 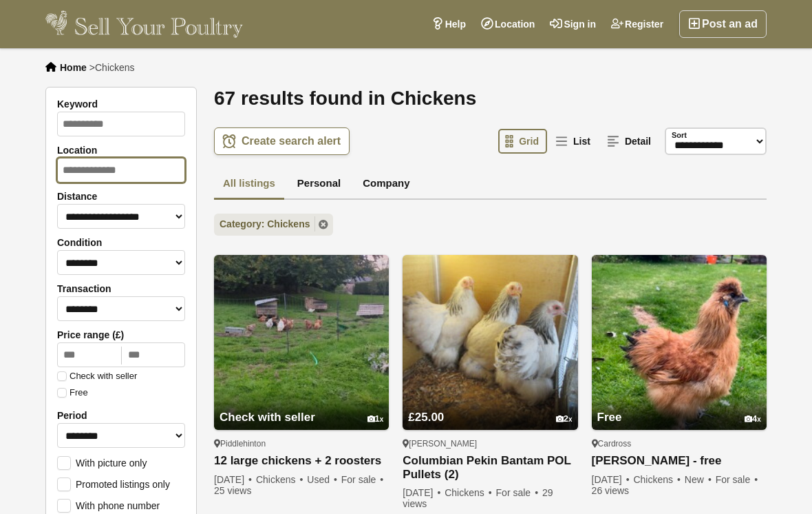 What do you see at coordinates (301, 444) in the screenshot?
I see `div: Piddlehinton` at bounding box center [301, 444].